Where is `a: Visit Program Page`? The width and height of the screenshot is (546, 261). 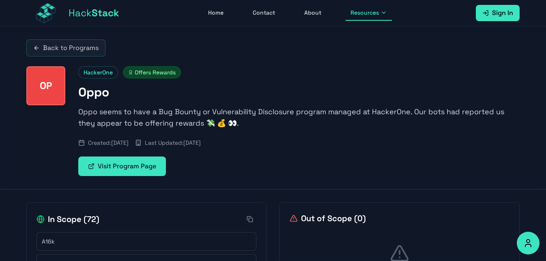 a: Visit Program Page is located at coordinates (122, 166).